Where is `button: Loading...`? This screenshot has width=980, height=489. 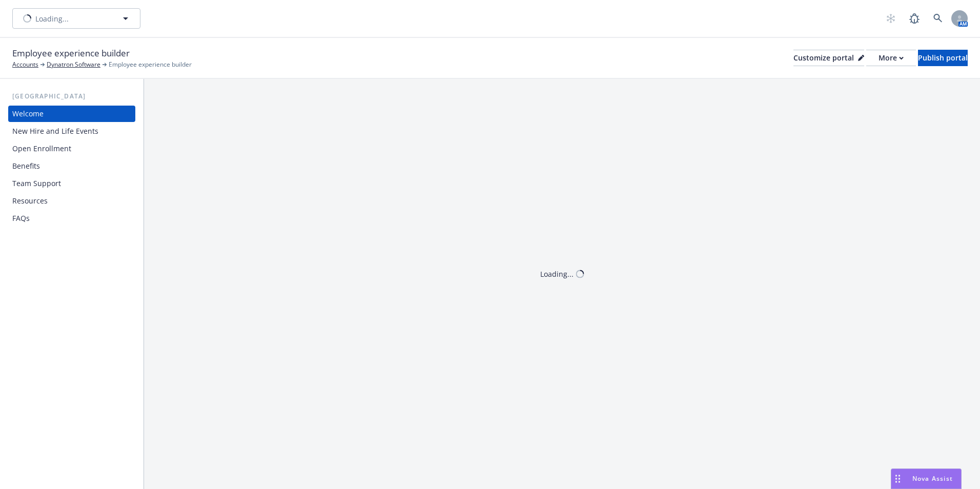
button: Loading... is located at coordinates (76, 18).